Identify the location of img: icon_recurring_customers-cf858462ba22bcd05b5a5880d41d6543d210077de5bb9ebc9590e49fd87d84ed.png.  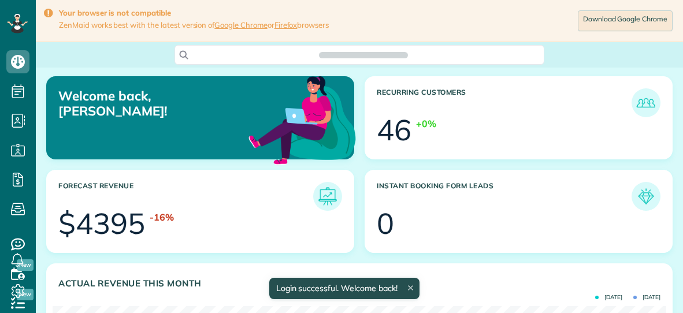
(646, 103).